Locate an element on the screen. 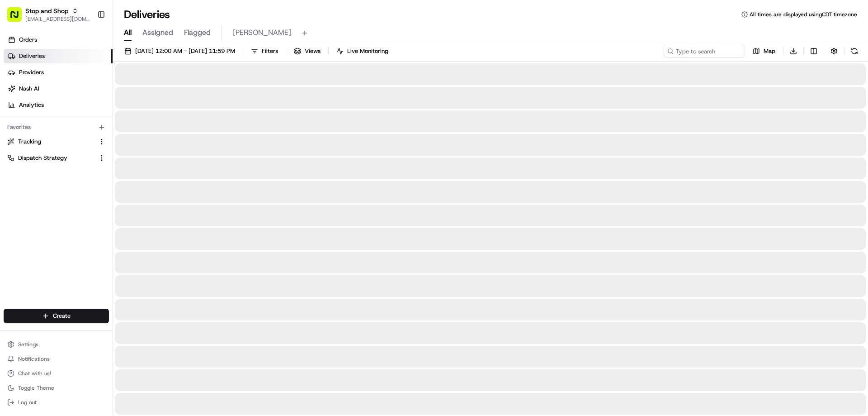 Image resolution: width=868 pixels, height=416 pixels. span: Filters is located at coordinates (270, 51).